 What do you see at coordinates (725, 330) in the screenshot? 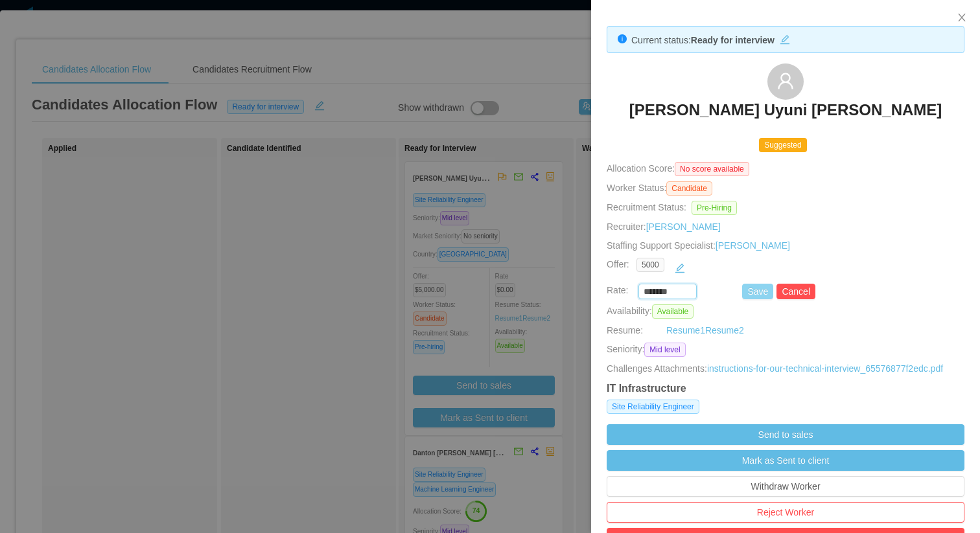
I see `a: Resume2` at bounding box center [725, 330].